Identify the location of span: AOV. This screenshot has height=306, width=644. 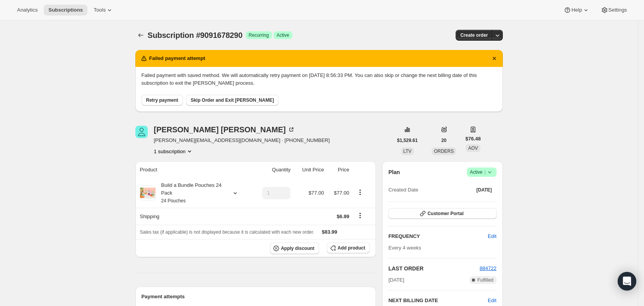
(473, 148).